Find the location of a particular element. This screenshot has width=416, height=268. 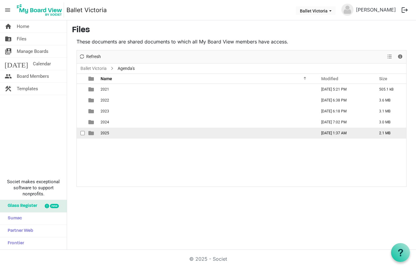

div: new is located at coordinates (54, 206).